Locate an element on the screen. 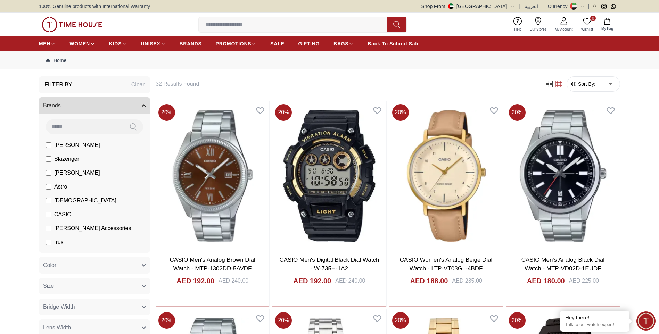 Image resolution: width=659 pixels, height=334 pixels. span: Irus is located at coordinates (59, 242).